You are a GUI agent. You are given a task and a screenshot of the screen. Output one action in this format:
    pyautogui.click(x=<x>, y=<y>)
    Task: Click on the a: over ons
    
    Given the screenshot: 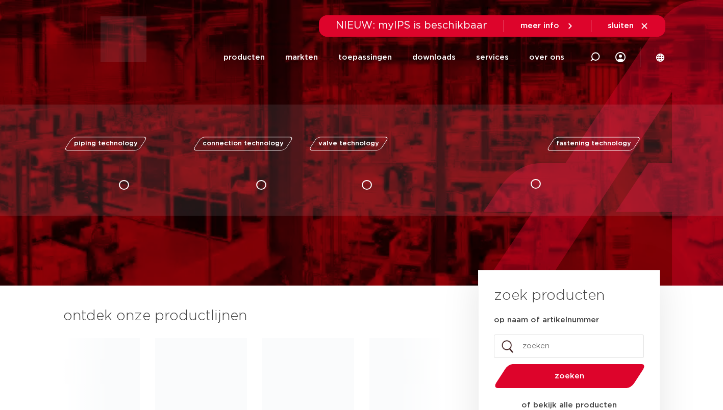 What is the action you would take?
    pyautogui.click(x=547, y=57)
    